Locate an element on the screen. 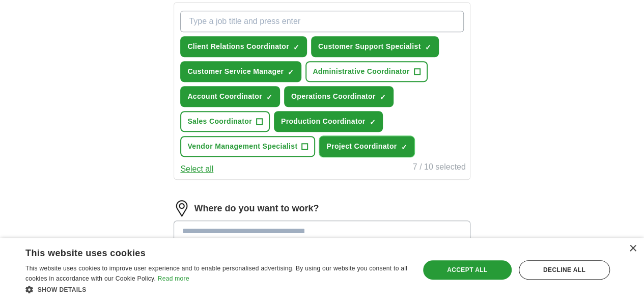  button: Project Coordinator✓ is located at coordinates (367, 147).